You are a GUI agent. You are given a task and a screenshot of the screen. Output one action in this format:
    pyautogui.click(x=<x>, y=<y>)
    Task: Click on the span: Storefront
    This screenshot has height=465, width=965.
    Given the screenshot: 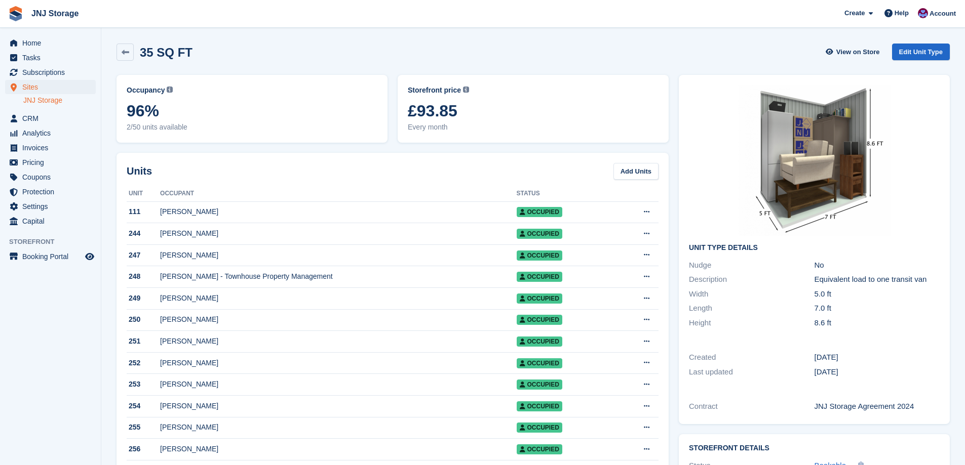 What is the action you would take?
    pyautogui.click(x=55, y=242)
    